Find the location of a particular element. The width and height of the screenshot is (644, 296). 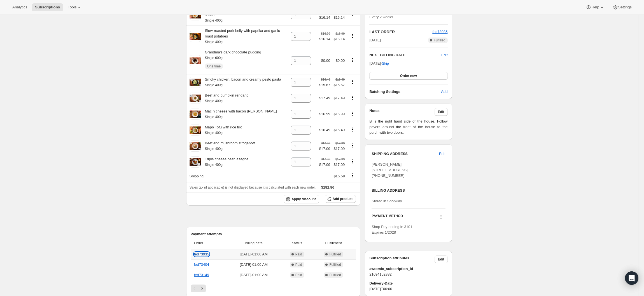

span: Every 2 weeks is located at coordinates (381, 17).